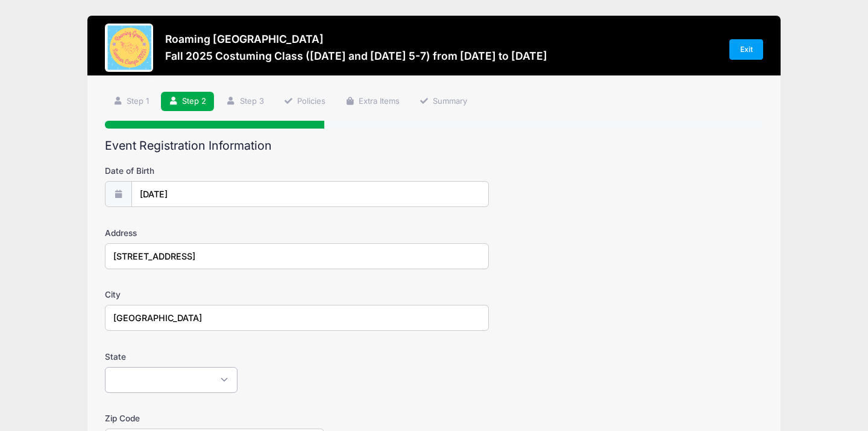 This screenshot has width=868, height=431. Describe the element at coordinates (131, 102) in the screenshot. I see `a: Step 1` at that location.